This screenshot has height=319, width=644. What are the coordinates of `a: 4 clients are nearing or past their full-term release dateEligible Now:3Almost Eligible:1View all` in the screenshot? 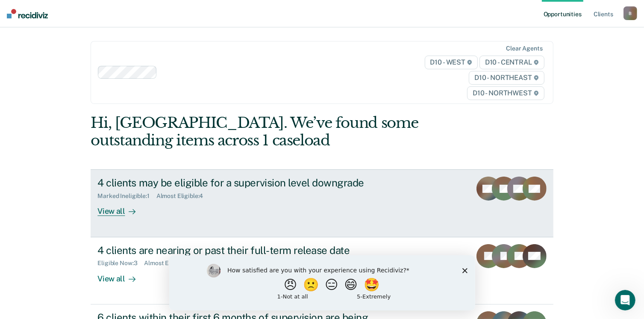 It's located at (322, 271).